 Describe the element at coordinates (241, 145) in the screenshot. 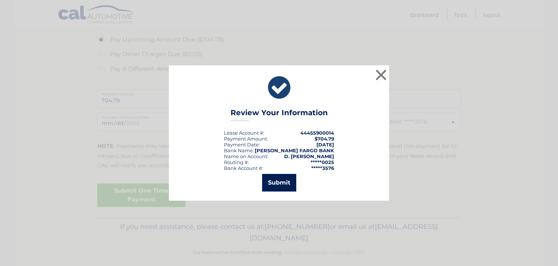

I see `span: Payment Date` at that location.